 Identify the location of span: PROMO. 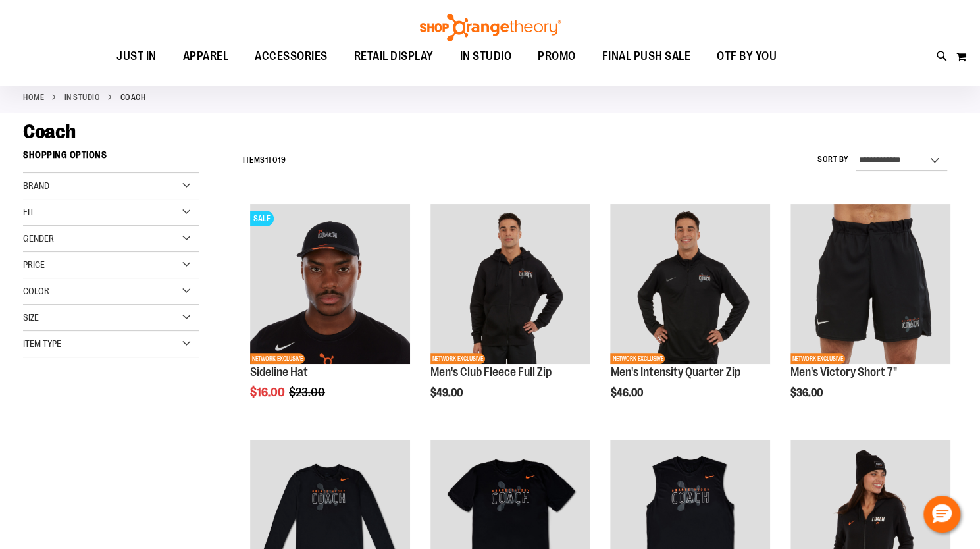
(557, 56).